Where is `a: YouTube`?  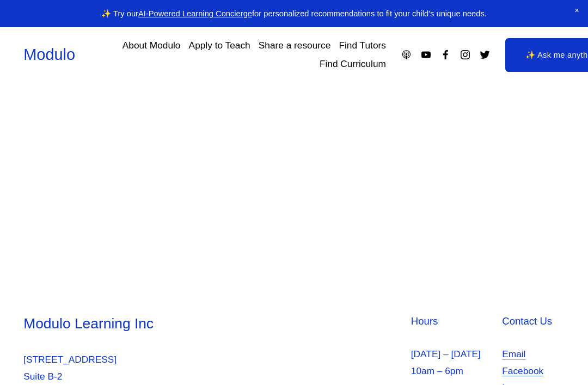 a: YouTube is located at coordinates (426, 55).